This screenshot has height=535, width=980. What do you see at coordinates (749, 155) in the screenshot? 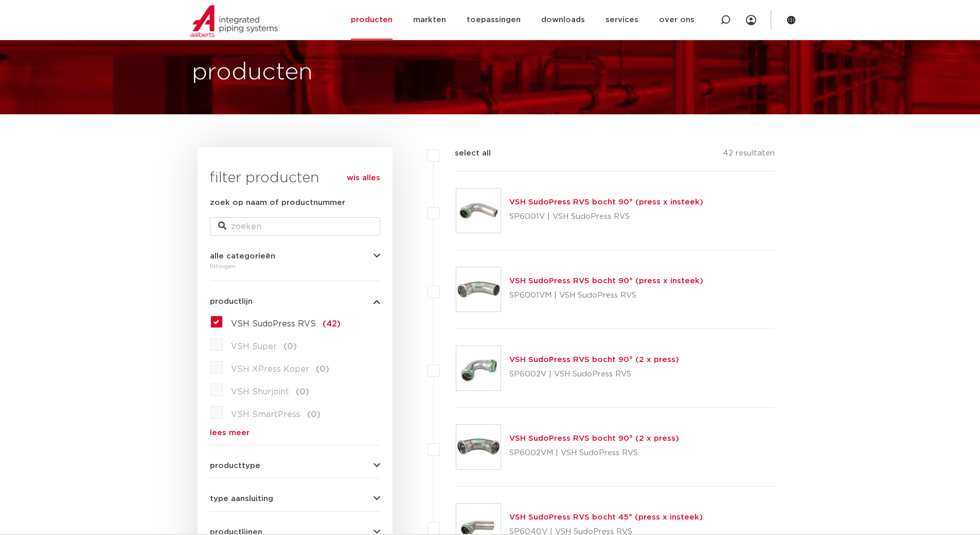
I see `p: 42 resultaten` at bounding box center [749, 155].